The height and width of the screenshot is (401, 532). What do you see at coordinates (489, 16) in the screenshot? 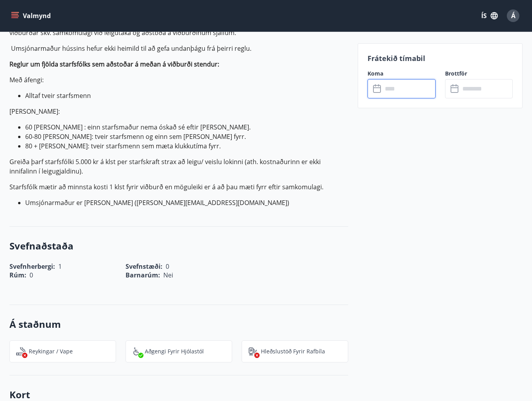
I see `button: ÍS` at bounding box center [489, 16].